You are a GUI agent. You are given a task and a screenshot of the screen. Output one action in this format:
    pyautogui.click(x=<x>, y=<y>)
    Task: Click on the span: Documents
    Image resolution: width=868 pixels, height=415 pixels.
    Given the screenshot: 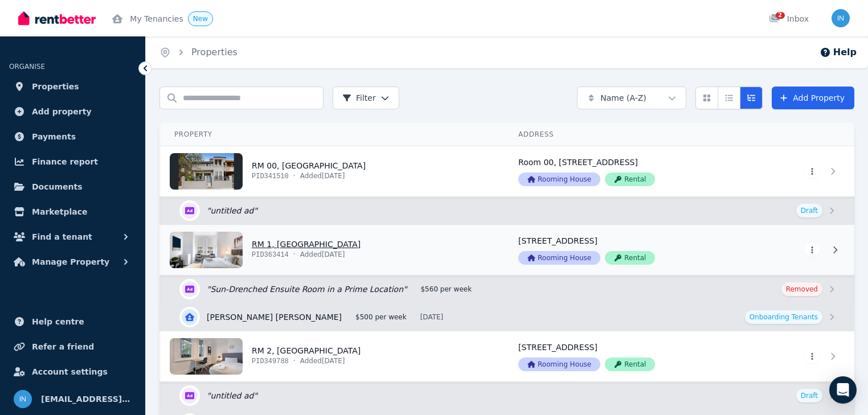 What is the action you would take?
    pyautogui.click(x=57, y=187)
    